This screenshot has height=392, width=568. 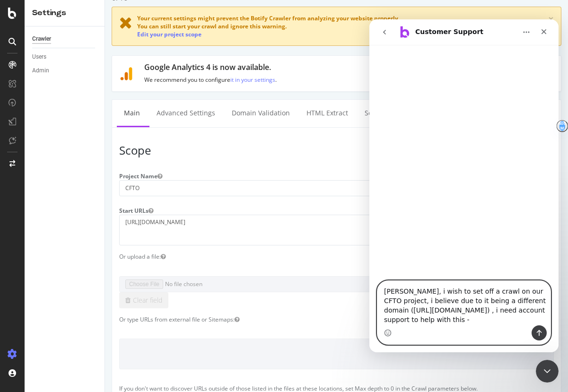 What do you see at coordinates (80, 12) in the screenshot?
I see `h1: Customer Support` at bounding box center [80, 12].